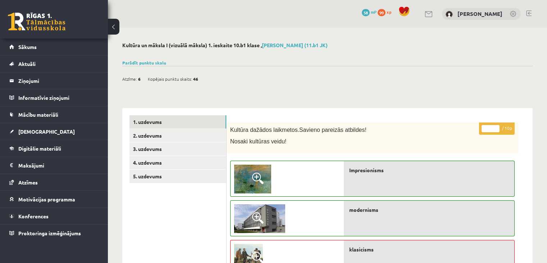 This screenshot has height=263, width=547. Describe the element at coordinates (253, 179) in the screenshot. I see `img: 2.png` at that location.